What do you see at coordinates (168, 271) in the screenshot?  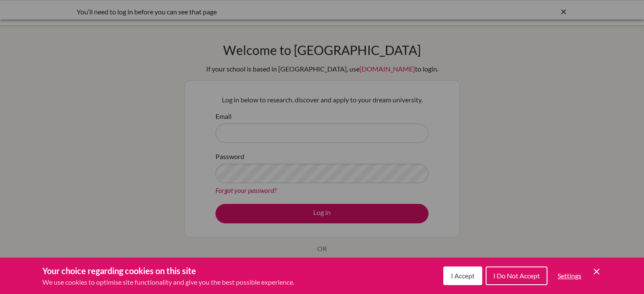 I see `h3: Your choice regarding cookies on this site` at bounding box center [168, 271].